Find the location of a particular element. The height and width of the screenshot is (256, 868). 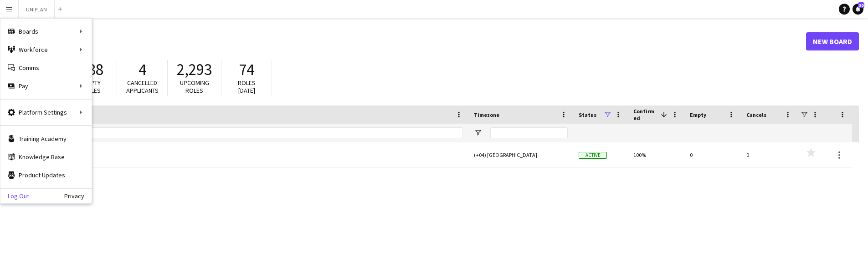

a: Comms is located at coordinates (46, 67).